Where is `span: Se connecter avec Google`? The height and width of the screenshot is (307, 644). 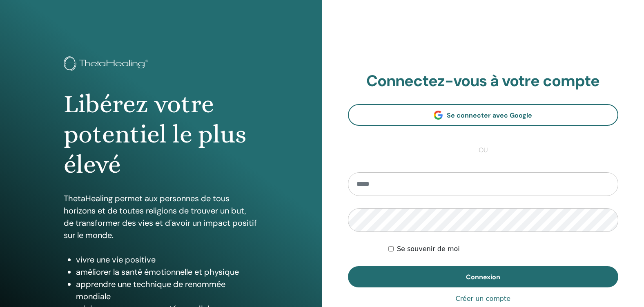
span: Se connecter avec Google is located at coordinates (489, 115).